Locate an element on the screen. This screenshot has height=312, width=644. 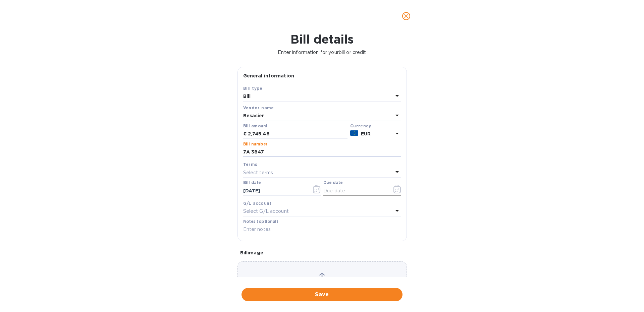
button: Save is located at coordinates (322, 295).